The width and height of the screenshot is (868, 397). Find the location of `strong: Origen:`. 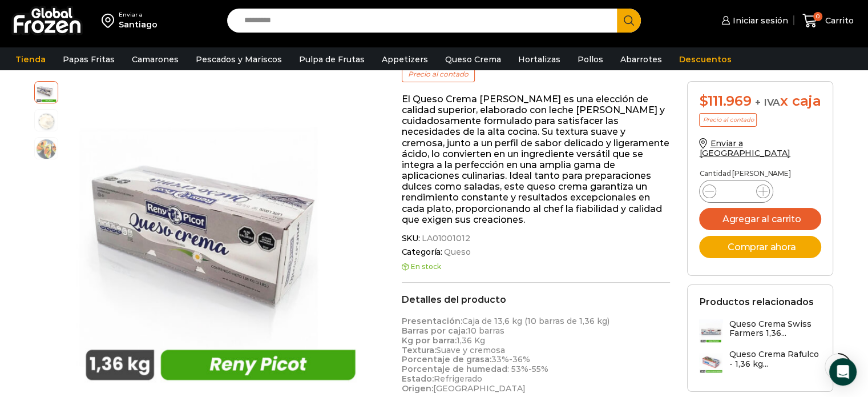

strong: Origen: is located at coordinates (417, 388).